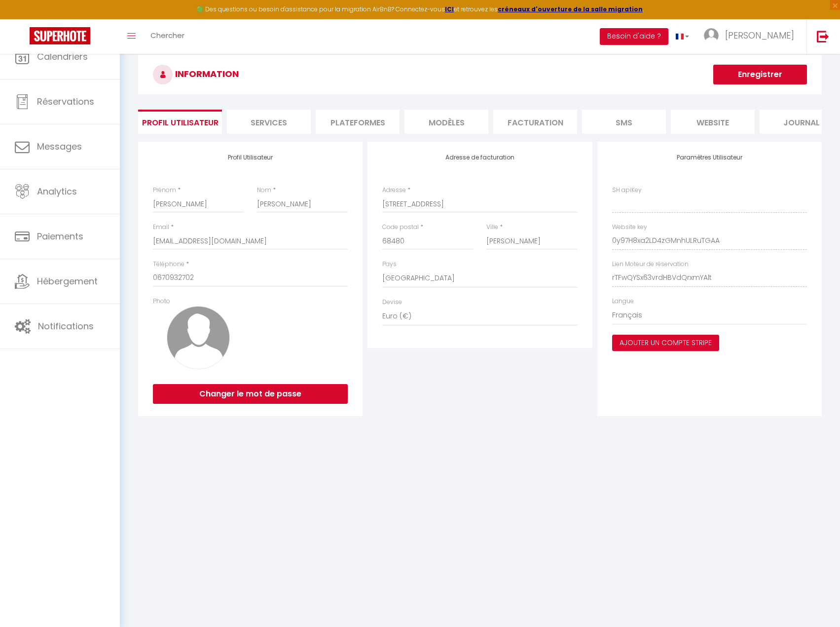 The image size is (840, 627). I want to click on img: avatar.png, so click(198, 337).